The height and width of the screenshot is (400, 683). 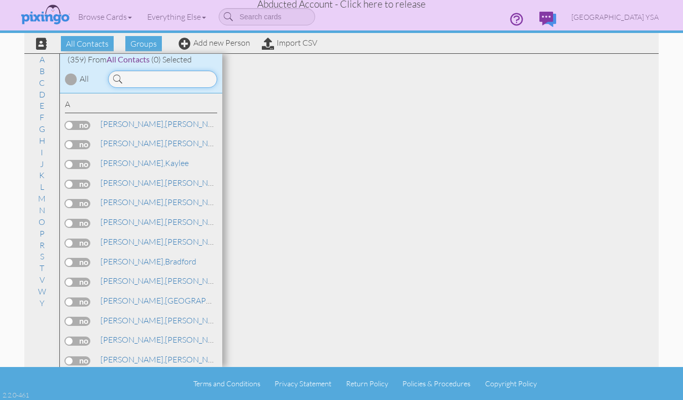 What do you see at coordinates (42, 245) in the screenshot?
I see `a: R` at bounding box center [42, 245].